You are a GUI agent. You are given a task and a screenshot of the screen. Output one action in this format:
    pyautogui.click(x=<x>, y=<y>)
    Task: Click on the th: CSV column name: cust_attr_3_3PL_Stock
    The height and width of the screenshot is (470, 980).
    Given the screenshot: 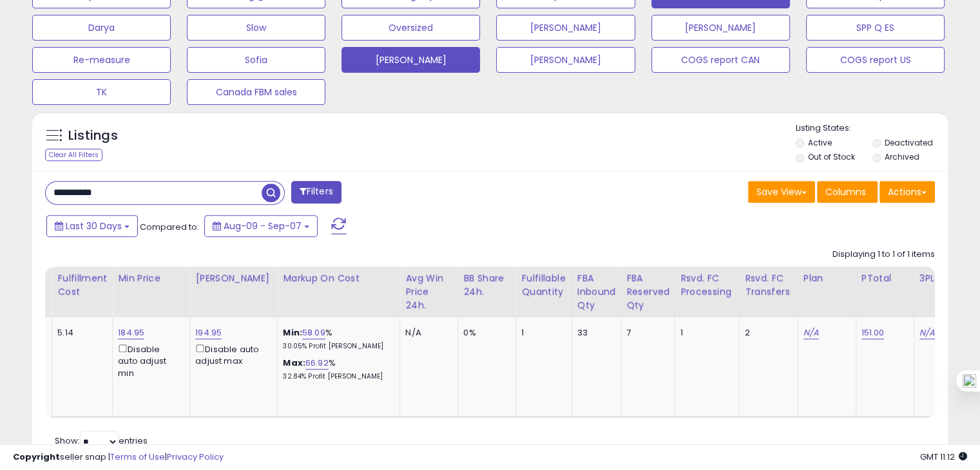 What is the action you would take?
    pyautogui.click(x=943, y=292)
    